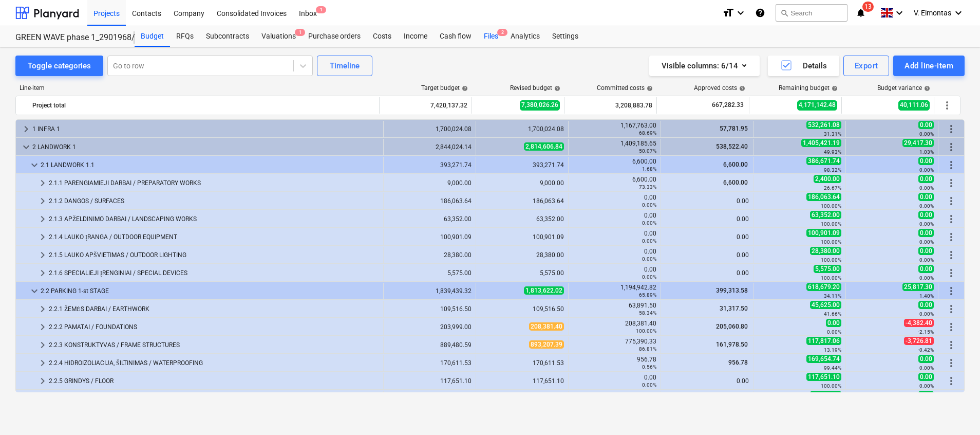  What do you see at coordinates (214, 345) in the screenshot?
I see `div: 2.2.3 KONSTRUKTYVAS / FRAME STRUCTURES` at bounding box center [214, 345].